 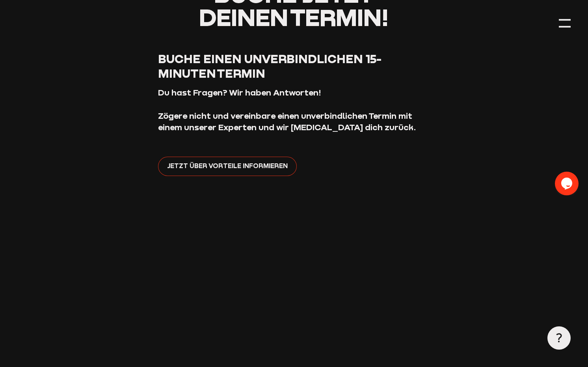 What do you see at coordinates (227, 166) in the screenshot?
I see `a: Jetzt über Vorteile informieren` at bounding box center [227, 166].